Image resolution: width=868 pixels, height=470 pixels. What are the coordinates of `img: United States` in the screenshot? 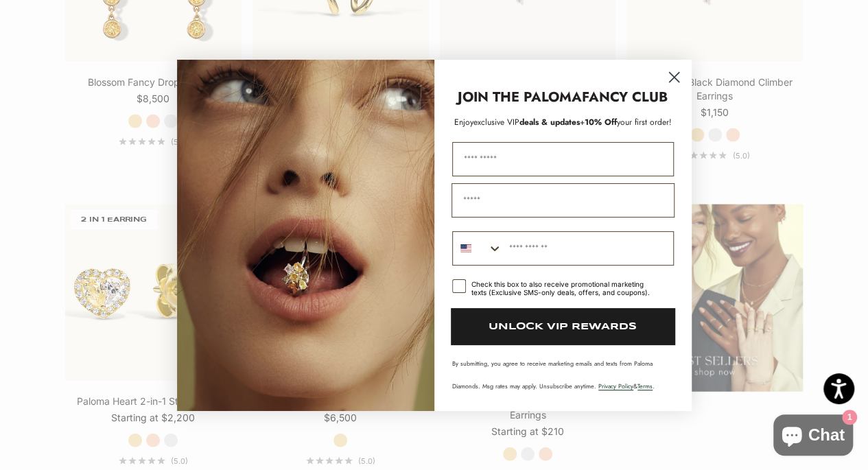 It's located at (466, 249).